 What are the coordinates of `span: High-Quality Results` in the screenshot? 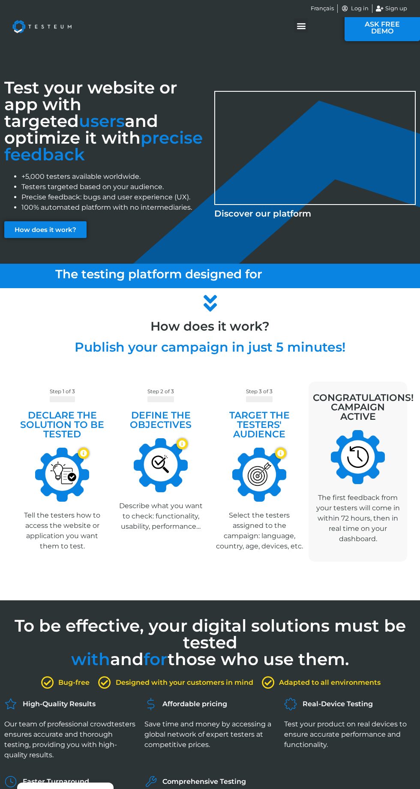 It's located at (58, 704).